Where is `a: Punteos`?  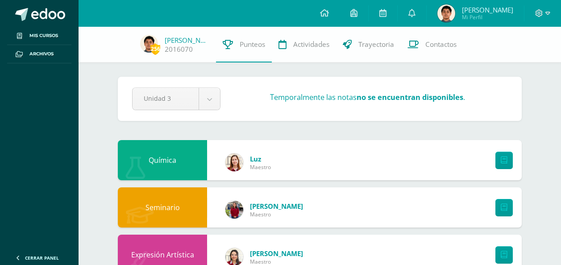
a: Punteos is located at coordinates (244, 45).